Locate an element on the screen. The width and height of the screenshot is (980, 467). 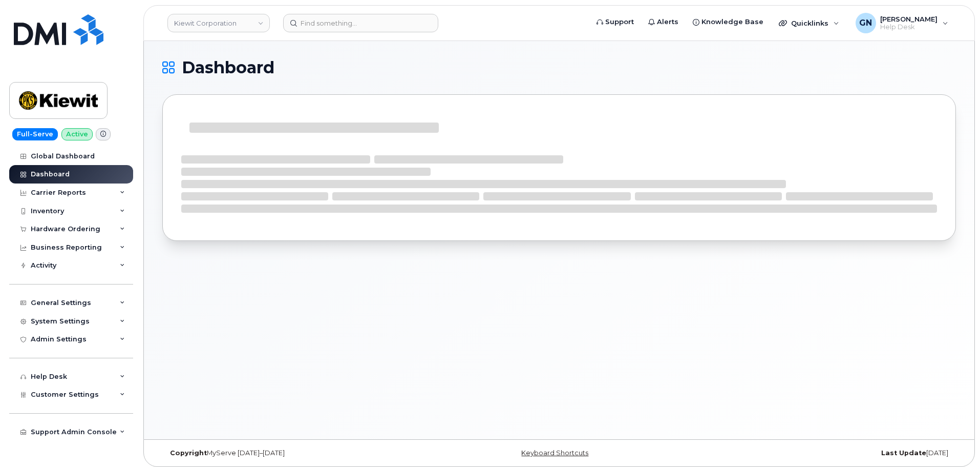
a: Keyboard Shortcuts is located at coordinates (555, 452).